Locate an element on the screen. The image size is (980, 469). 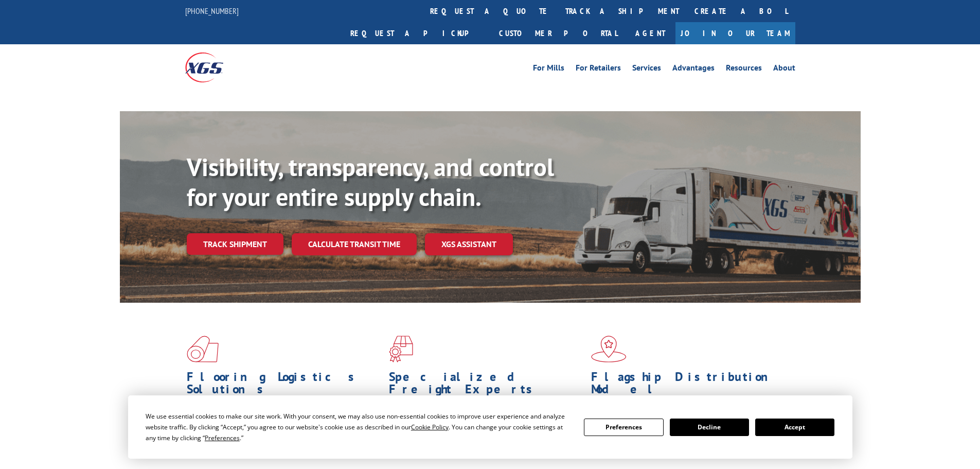
span: Preferences is located at coordinates (222, 437).